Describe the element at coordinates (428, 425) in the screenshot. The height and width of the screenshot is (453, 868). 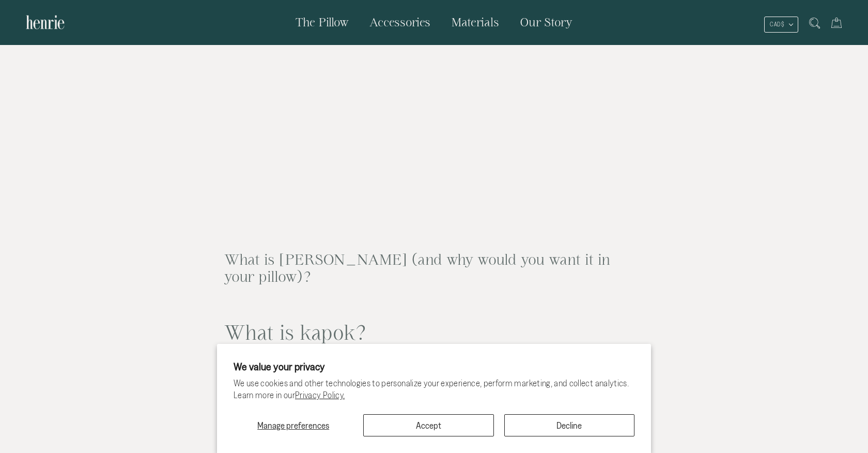
I see `button: Accept` at that location.